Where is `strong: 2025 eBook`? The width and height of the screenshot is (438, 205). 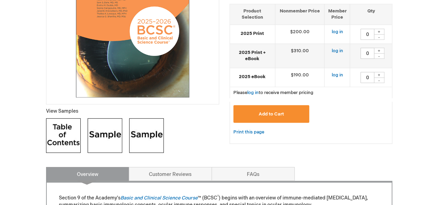
strong: 2025 eBook is located at coordinates (253, 77).